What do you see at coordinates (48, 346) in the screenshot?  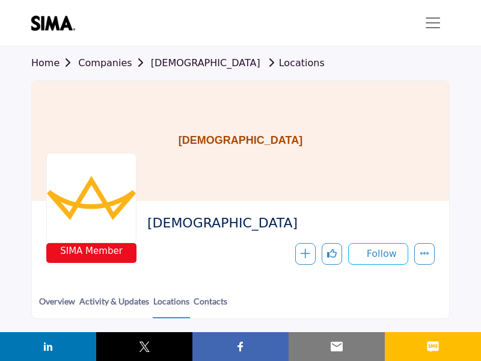 I see `img: linkedin sharing button` at bounding box center [48, 346].